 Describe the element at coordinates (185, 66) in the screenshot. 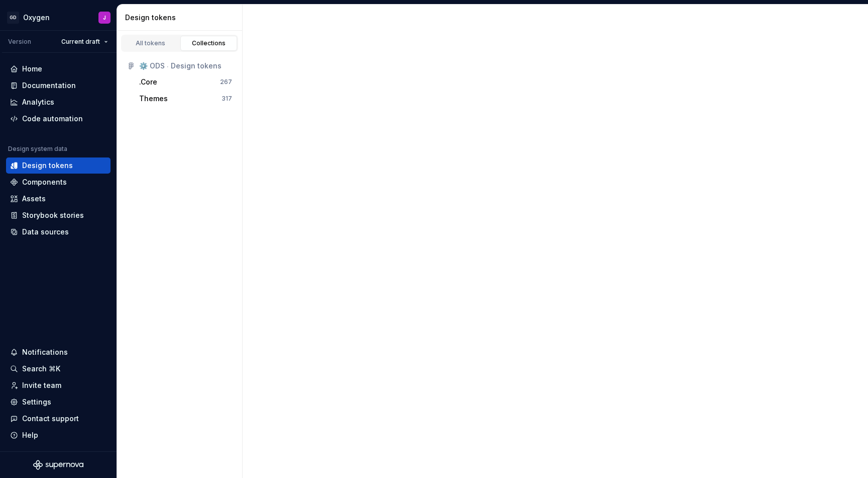

I see `div: ⚙️ ODS ⸱ Design tokens` at that location.